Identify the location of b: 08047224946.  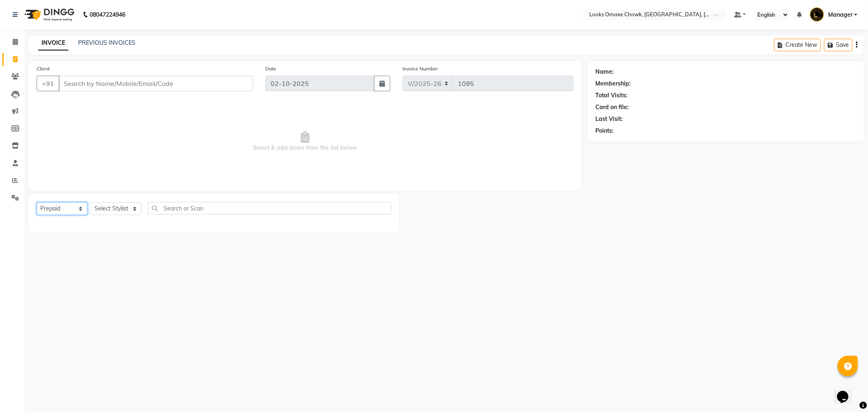
(107, 14).